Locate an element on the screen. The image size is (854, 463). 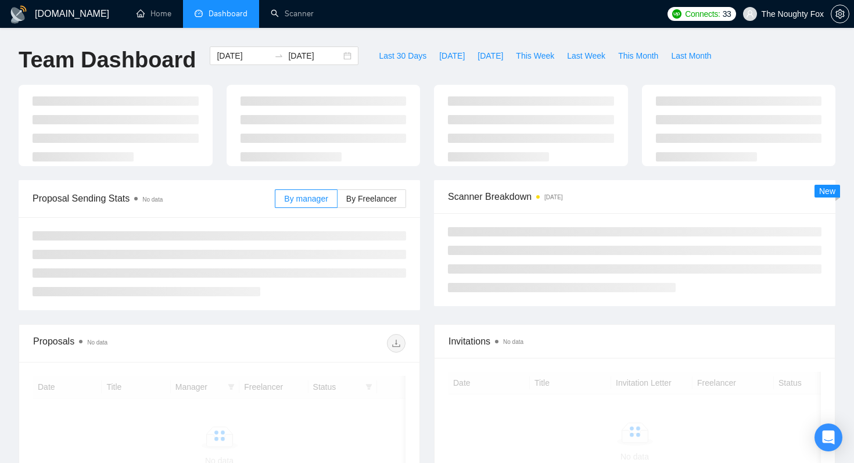
span: setting is located at coordinates (840, 14).